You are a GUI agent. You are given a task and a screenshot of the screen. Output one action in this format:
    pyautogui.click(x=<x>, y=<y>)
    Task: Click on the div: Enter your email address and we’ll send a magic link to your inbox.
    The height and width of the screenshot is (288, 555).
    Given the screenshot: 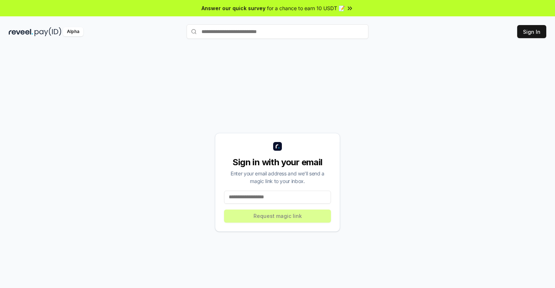 What is the action you would take?
    pyautogui.click(x=277, y=177)
    